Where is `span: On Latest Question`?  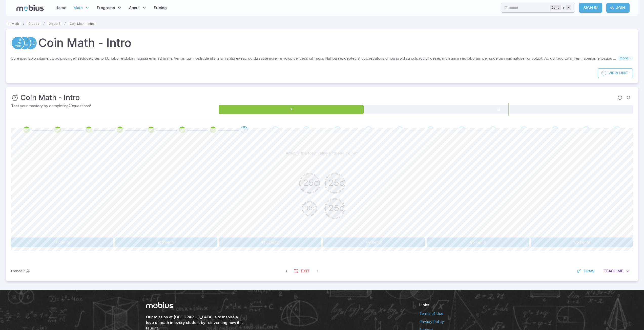
span: On Latest Question is located at coordinates (317, 271).